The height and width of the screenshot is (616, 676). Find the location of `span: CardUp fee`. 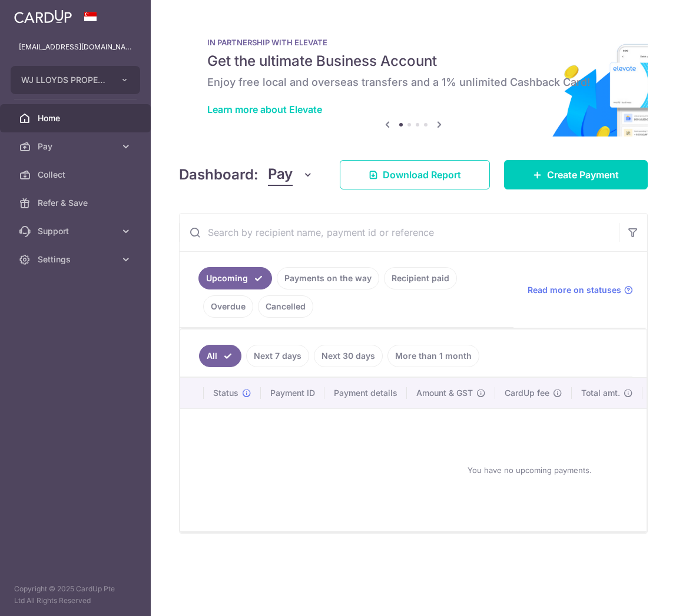

span: CardUp fee is located at coordinates (528, 393).